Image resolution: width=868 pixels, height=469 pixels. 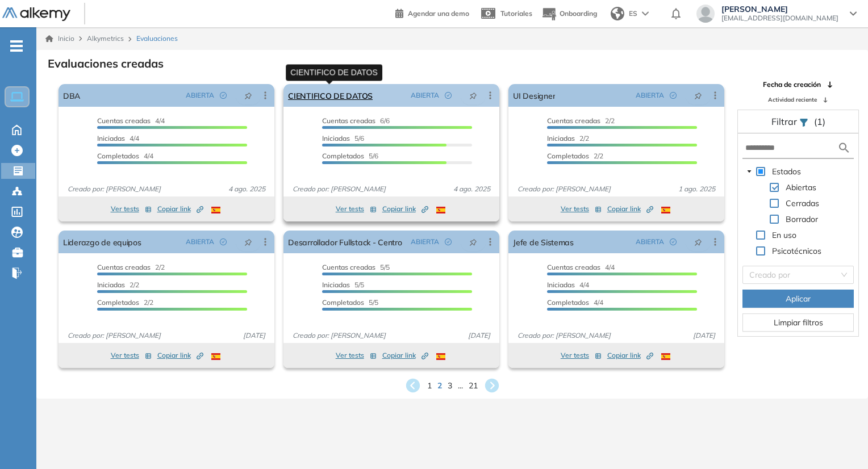 What do you see at coordinates (796, 251) in the screenshot?
I see `span: Psicotécnicos` at bounding box center [796, 251].